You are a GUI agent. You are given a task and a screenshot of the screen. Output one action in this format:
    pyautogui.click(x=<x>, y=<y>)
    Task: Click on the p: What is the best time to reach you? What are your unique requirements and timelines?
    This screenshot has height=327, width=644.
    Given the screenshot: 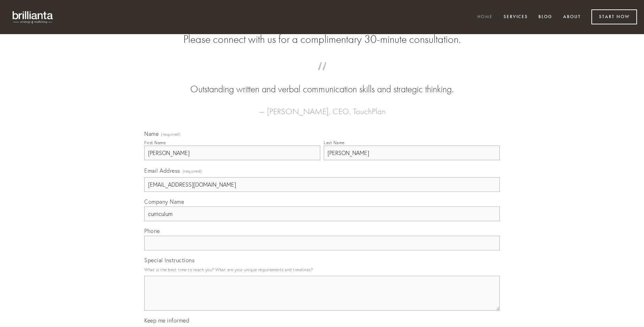 What is the action you would take?
    pyautogui.click(x=322, y=269)
    